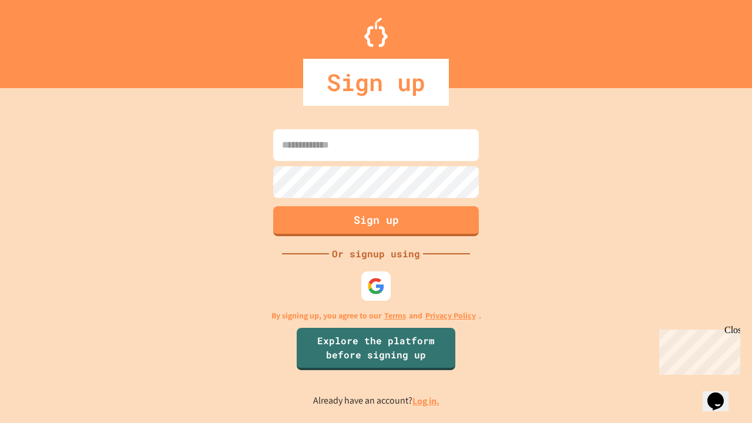  What do you see at coordinates (376, 316) in the screenshot?
I see `p: By signing up, you agree to our and .` at bounding box center [376, 316].